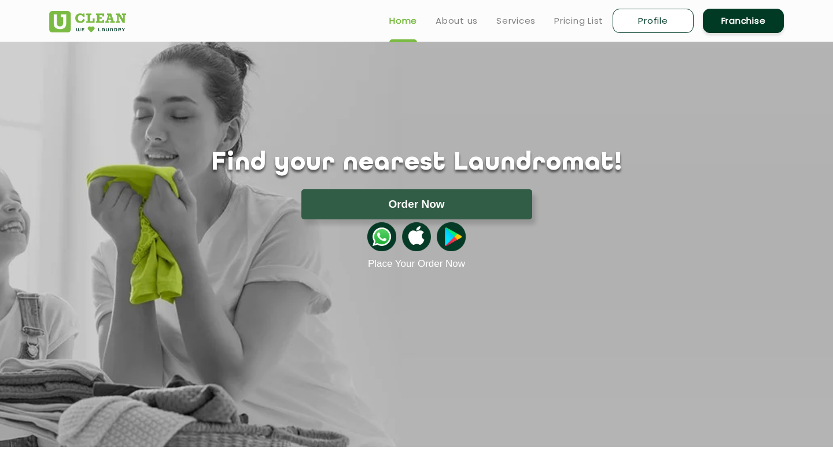 The width and height of the screenshot is (833, 470). What do you see at coordinates (653, 21) in the screenshot?
I see `a: Profile` at bounding box center [653, 21].